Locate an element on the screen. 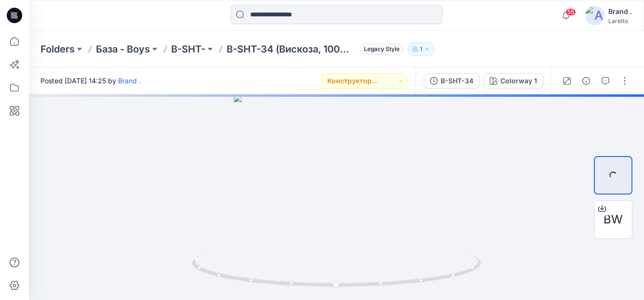 Image resolution: width=644 pixels, height=300 pixels. span: BW is located at coordinates (613, 220).